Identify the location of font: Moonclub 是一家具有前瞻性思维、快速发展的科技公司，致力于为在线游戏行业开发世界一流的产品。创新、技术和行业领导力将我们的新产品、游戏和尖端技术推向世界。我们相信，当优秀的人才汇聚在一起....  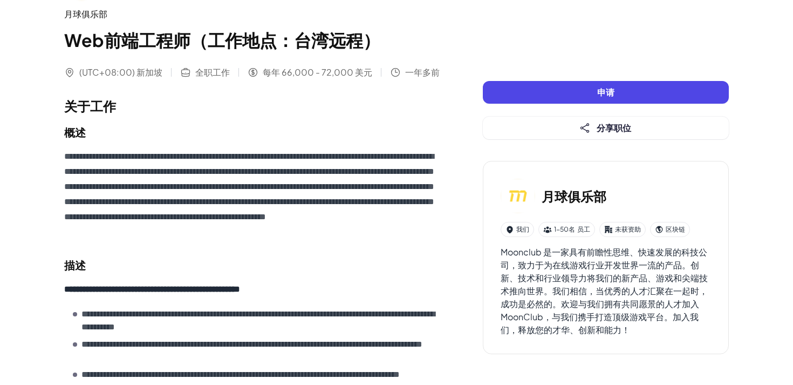
(604, 290).